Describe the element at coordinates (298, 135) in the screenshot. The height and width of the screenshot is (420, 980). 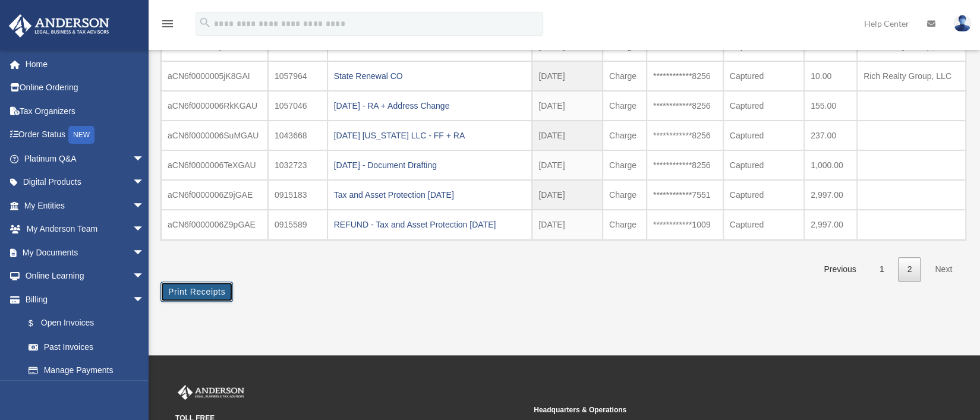
I see `td: 1043668` at that location.